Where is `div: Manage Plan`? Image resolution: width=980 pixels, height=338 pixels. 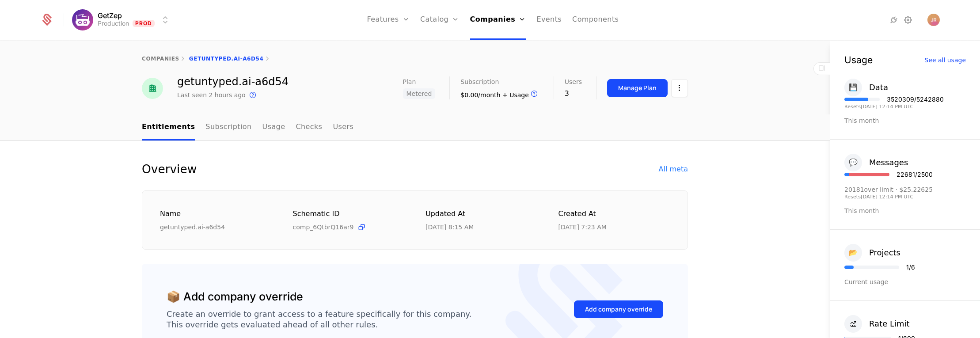
div: Manage Plan is located at coordinates (637, 88).